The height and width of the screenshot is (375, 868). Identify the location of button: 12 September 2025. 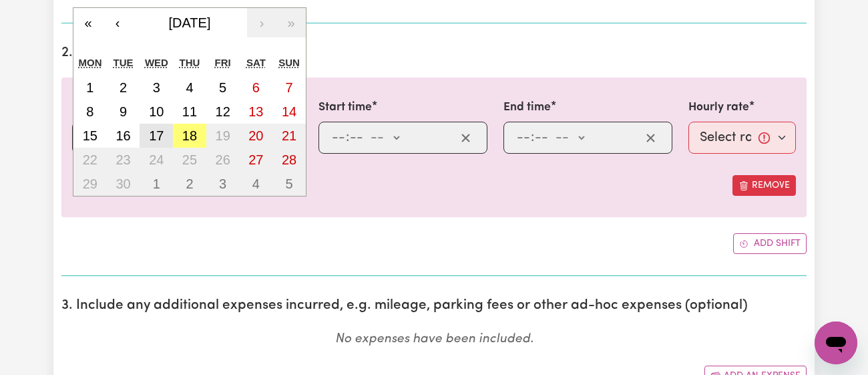
(223, 112).